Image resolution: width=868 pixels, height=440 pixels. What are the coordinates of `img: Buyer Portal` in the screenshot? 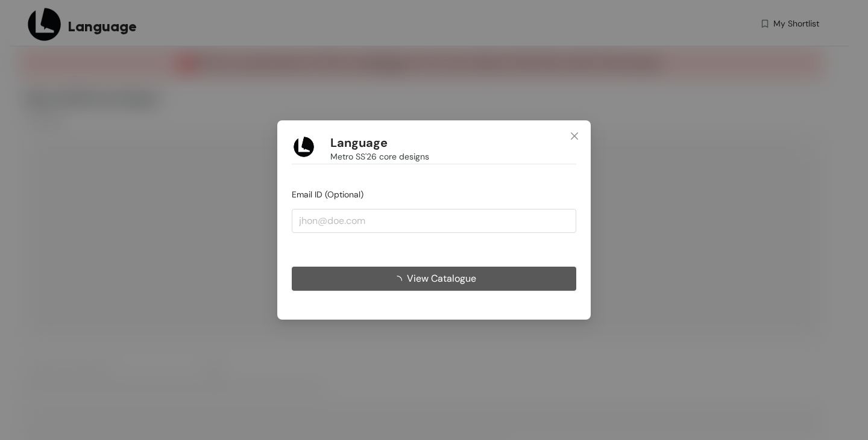 It's located at (304, 147).